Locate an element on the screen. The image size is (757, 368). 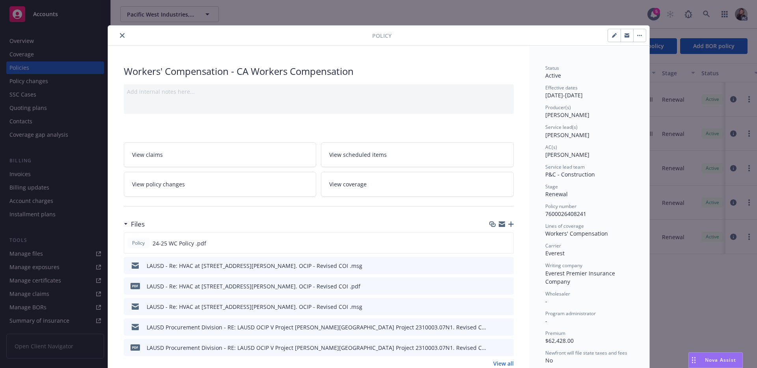
span: Active is located at coordinates (553, 75).